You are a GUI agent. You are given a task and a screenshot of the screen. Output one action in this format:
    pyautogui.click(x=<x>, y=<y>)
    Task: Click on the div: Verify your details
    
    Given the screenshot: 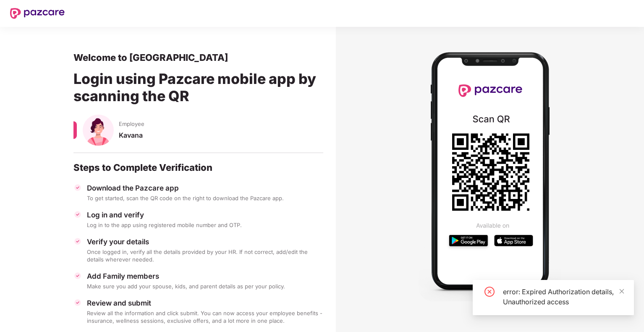 What is the action you would take?
    pyautogui.click(x=205, y=242)
    